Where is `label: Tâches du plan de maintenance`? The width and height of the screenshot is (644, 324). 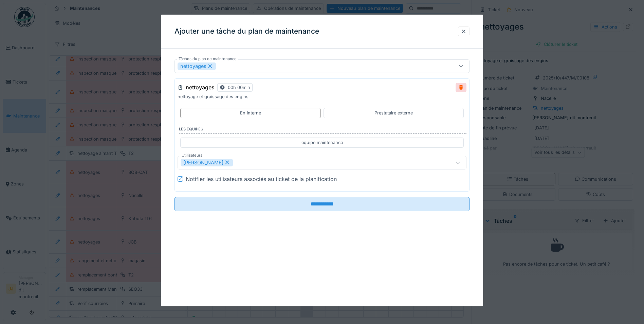 label: Tâches du plan de maintenance is located at coordinates (208, 59).